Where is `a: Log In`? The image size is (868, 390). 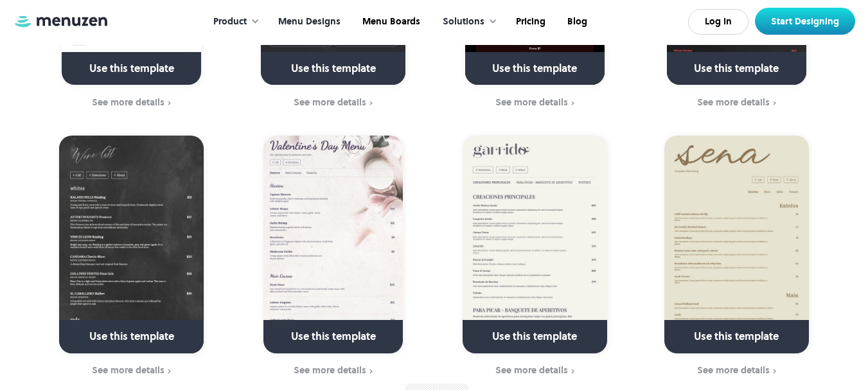 a: Log In is located at coordinates (718, 22).